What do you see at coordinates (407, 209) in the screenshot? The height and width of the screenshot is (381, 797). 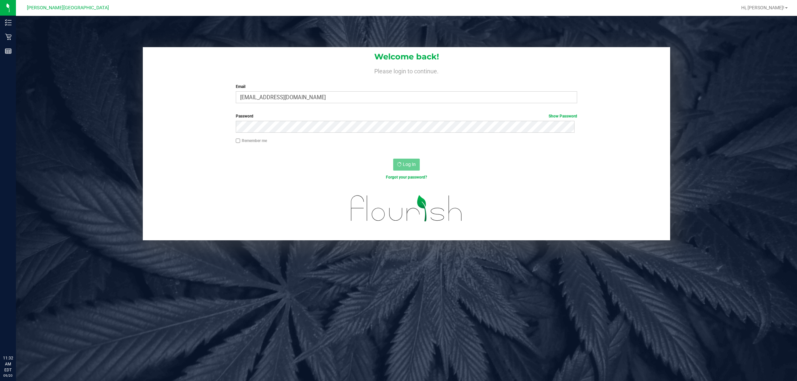 I see `img: flourish_logo.svg` at bounding box center [407, 209].